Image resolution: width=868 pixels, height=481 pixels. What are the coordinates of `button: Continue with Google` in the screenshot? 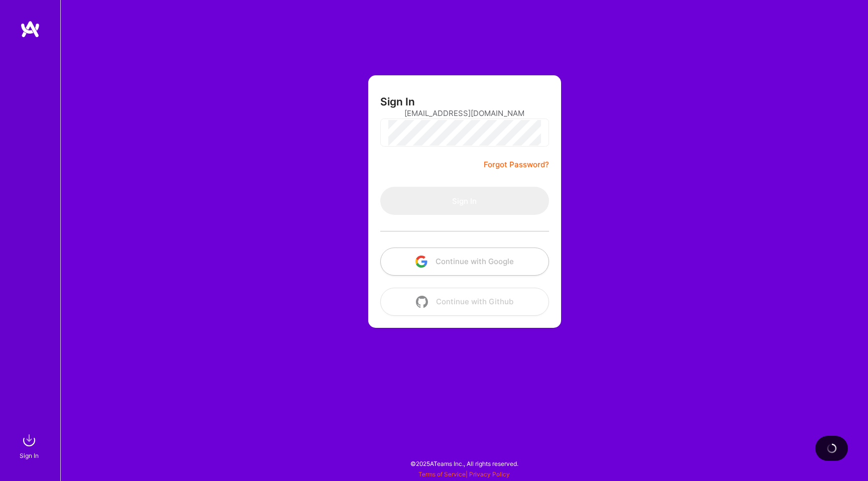 It's located at (465, 262).